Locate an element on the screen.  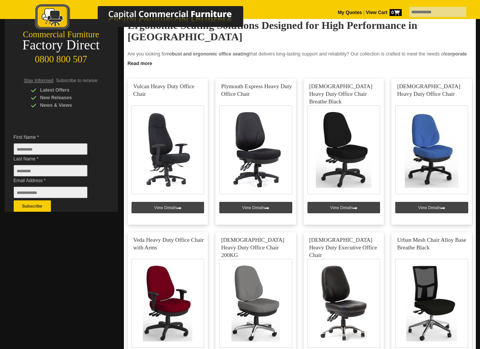
div: 0800 800 507 is located at coordinates (61, 57).